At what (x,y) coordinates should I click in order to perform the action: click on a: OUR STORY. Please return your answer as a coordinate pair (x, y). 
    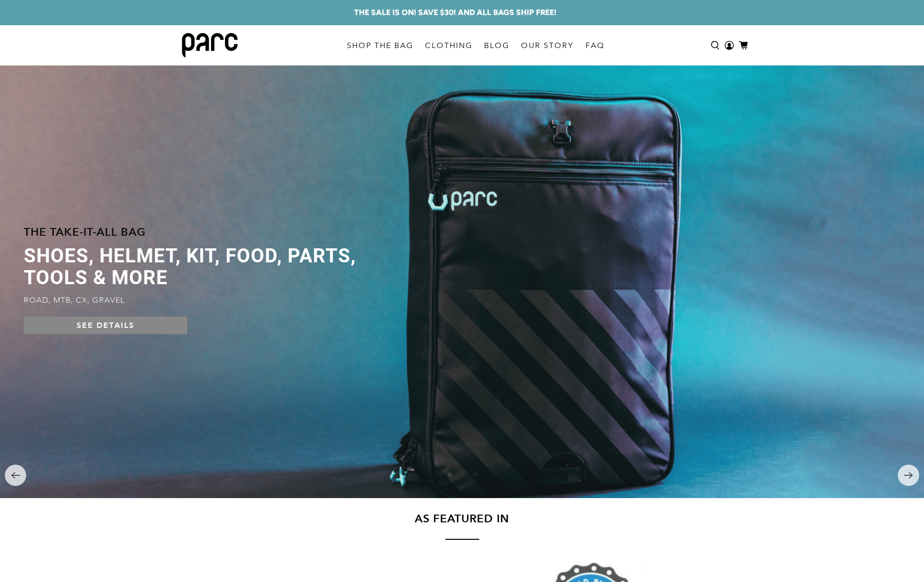
    Looking at the image, I should click on (547, 46).